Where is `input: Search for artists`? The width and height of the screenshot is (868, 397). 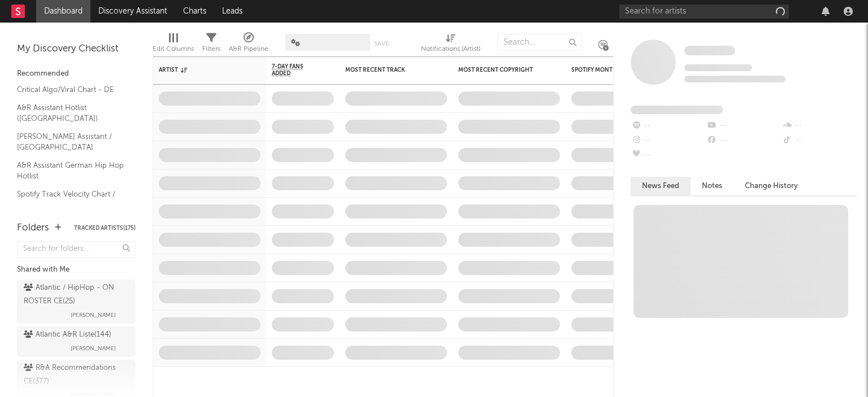
input: Search for artists is located at coordinates (704, 11).